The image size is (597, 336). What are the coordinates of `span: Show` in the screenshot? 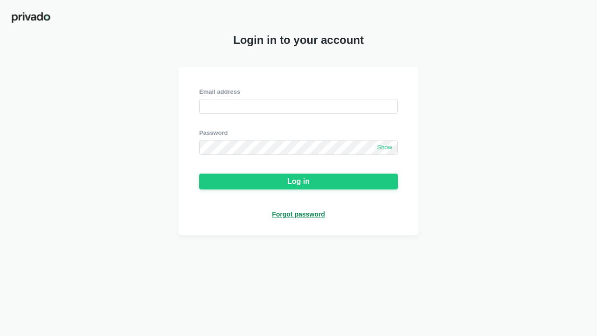 It's located at (384, 147).